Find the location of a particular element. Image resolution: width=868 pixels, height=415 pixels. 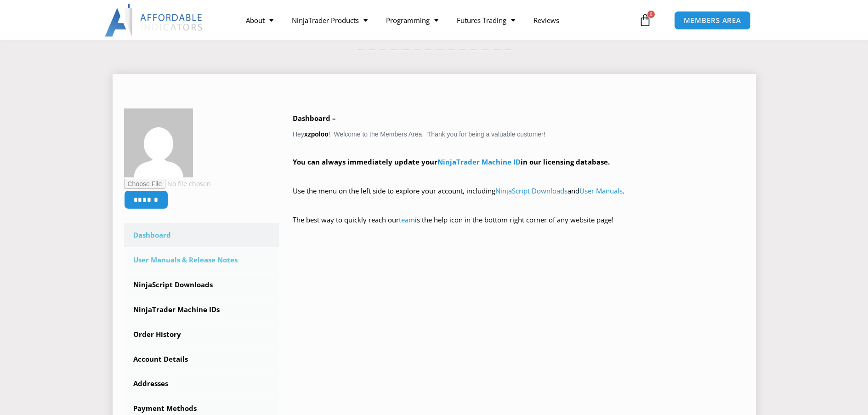

span: 0 is located at coordinates (651, 14).